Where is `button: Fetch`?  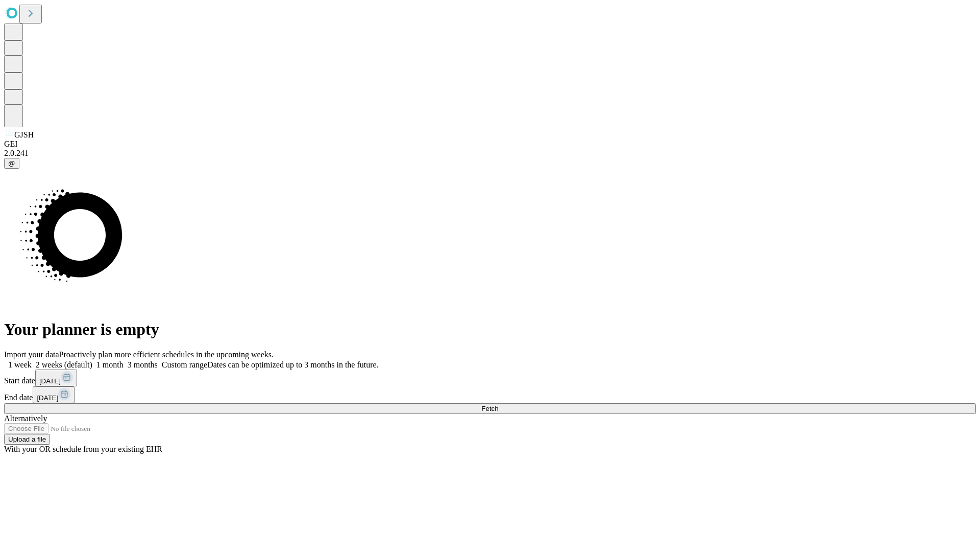
button: Fetch is located at coordinates (490, 408).